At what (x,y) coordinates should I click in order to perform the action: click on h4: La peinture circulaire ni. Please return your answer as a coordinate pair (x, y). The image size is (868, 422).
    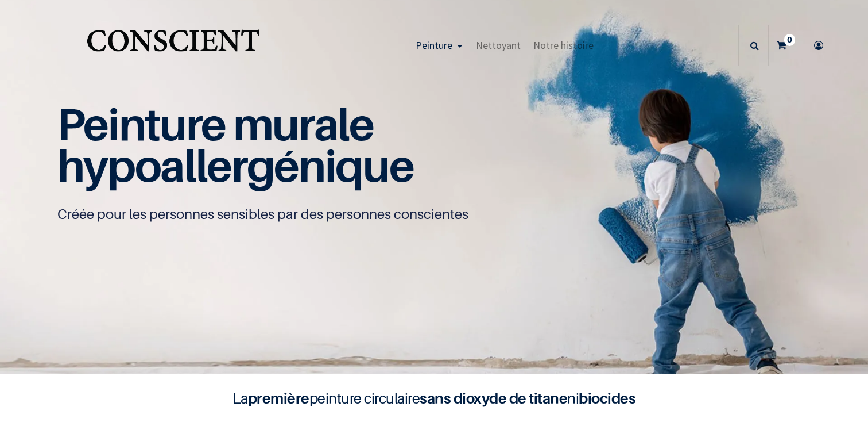
    Looking at the image, I should click on (434, 398).